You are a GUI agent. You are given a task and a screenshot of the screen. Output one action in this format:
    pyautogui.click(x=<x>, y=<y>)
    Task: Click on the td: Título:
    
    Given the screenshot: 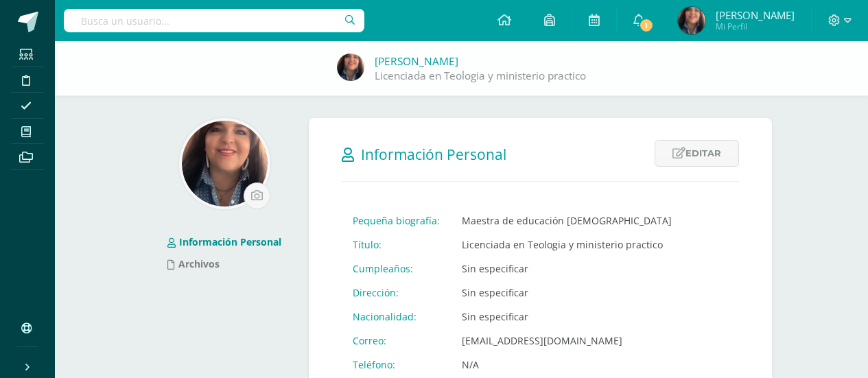 What is the action you would take?
    pyautogui.click(x=396, y=244)
    